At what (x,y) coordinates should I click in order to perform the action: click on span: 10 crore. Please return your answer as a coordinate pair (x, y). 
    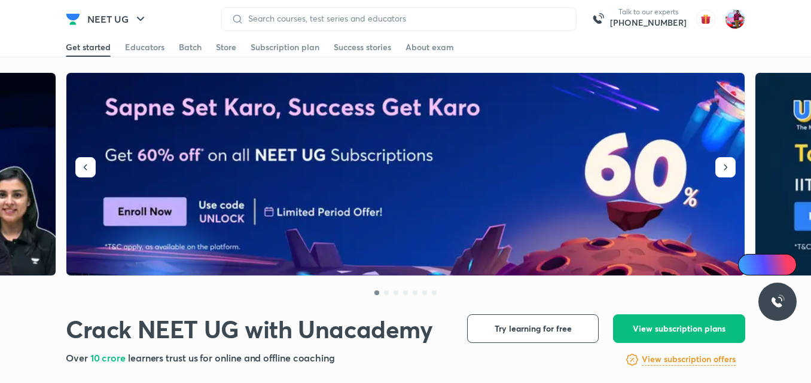
    Looking at the image, I should click on (109, 358).